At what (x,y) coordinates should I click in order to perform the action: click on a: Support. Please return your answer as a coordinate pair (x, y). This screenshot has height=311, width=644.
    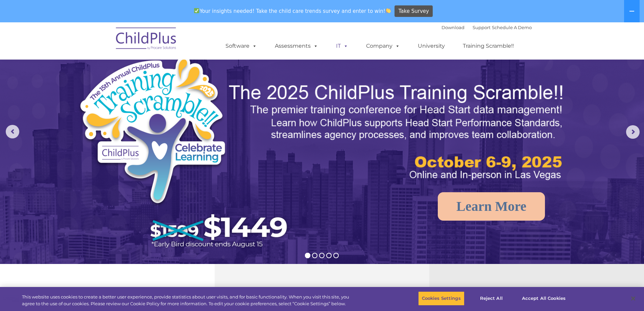
    Looking at the image, I should click on (481, 28).